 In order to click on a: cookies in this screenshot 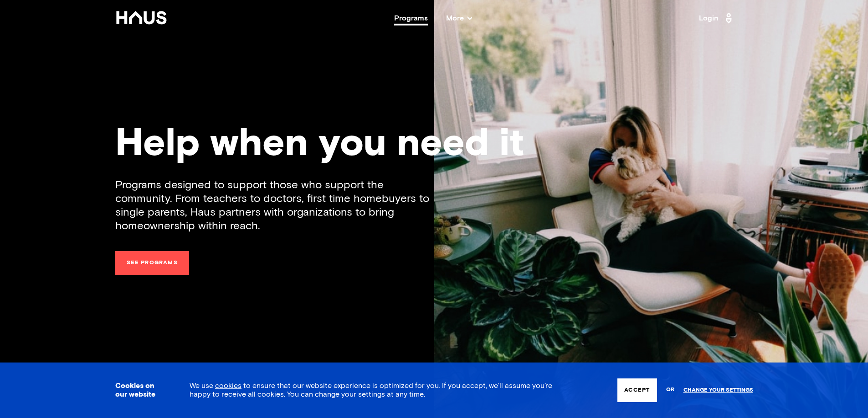, I will do `click(229, 386)`.